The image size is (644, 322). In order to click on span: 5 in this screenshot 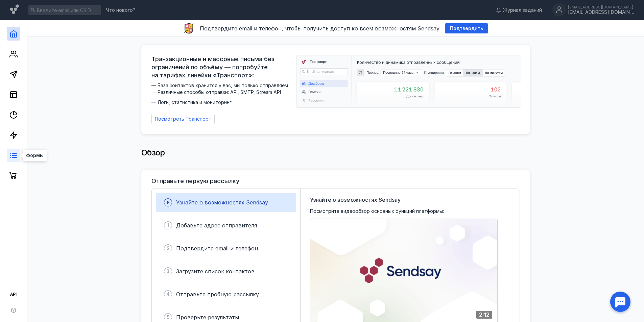, I will do `click(168, 317)`.